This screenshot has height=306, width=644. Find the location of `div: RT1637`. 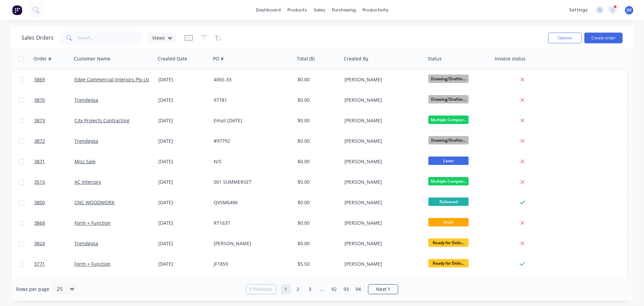

div: RT1637 is located at coordinates (251, 223).